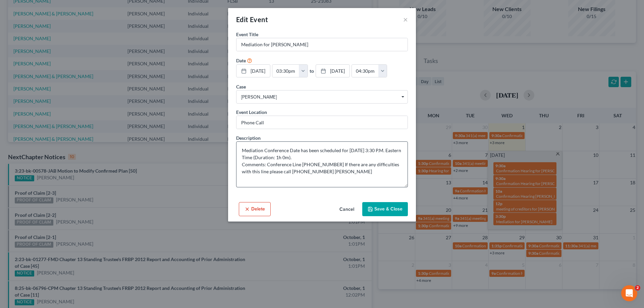 The image size is (644, 308). Describe the element at coordinates (255, 209) in the screenshot. I see `button: Delete` at that location.